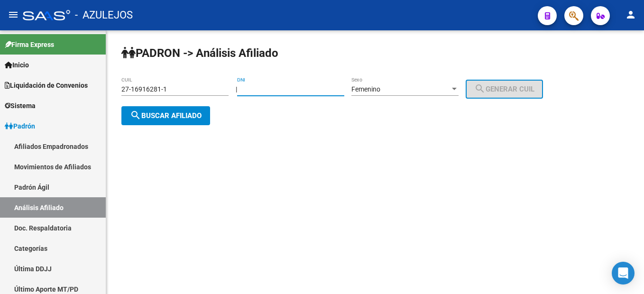 Image resolution: width=644 pixels, height=294 pixels. Describe the element at coordinates (504, 89) in the screenshot. I see `button: Generar CUIL` at that location.